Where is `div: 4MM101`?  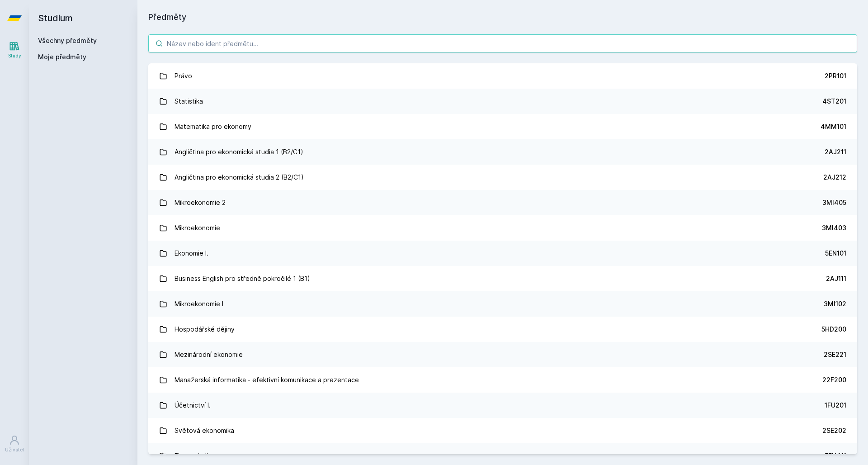
div: 4MM101 is located at coordinates (834, 126).